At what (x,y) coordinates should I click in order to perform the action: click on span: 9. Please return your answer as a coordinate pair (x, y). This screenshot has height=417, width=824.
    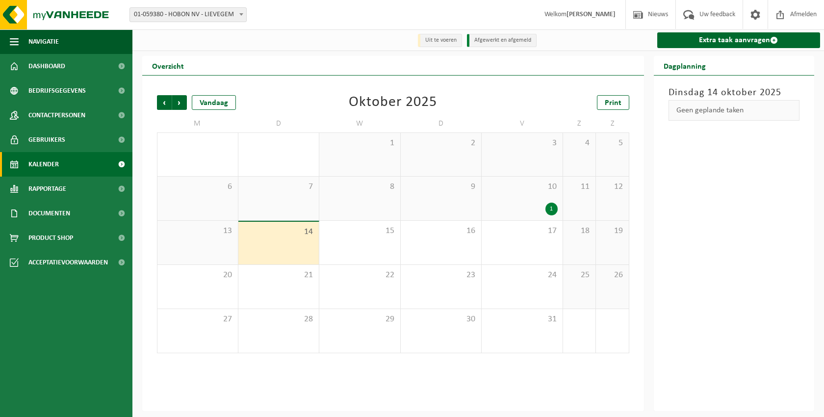
    Looking at the image, I should click on (441, 187).